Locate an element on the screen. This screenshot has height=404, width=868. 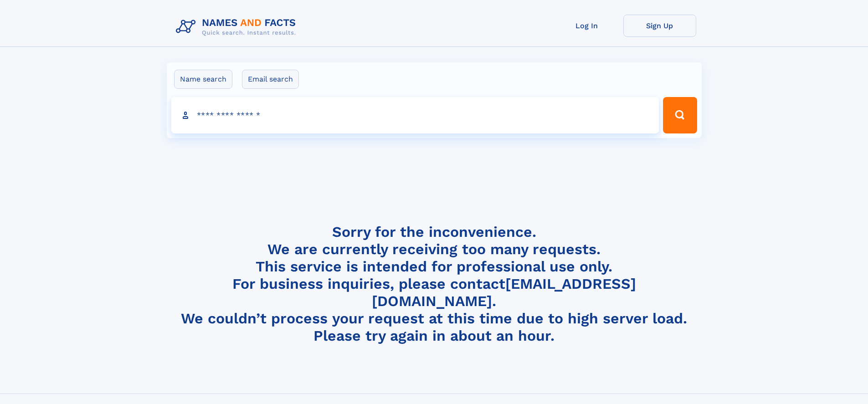
label: Name search is located at coordinates (203, 79).